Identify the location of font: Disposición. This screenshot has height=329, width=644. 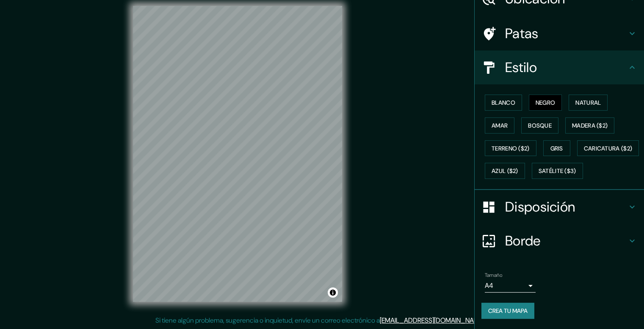
(540, 207).